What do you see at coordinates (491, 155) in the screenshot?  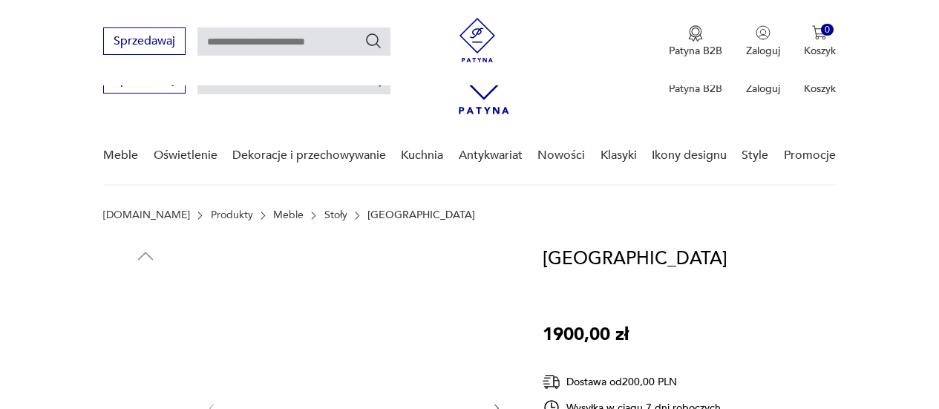 I see `a: Antykwariat` at bounding box center [491, 155].